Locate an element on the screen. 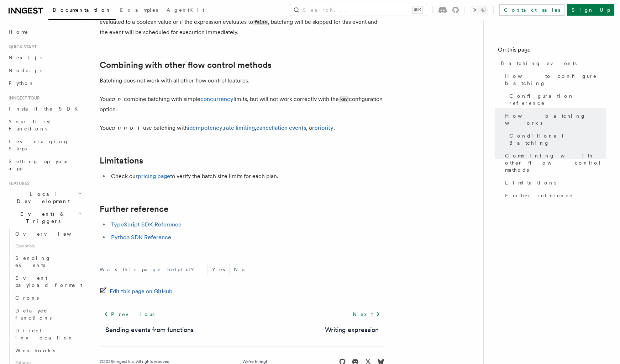  a: Node.js is located at coordinates (44, 71).